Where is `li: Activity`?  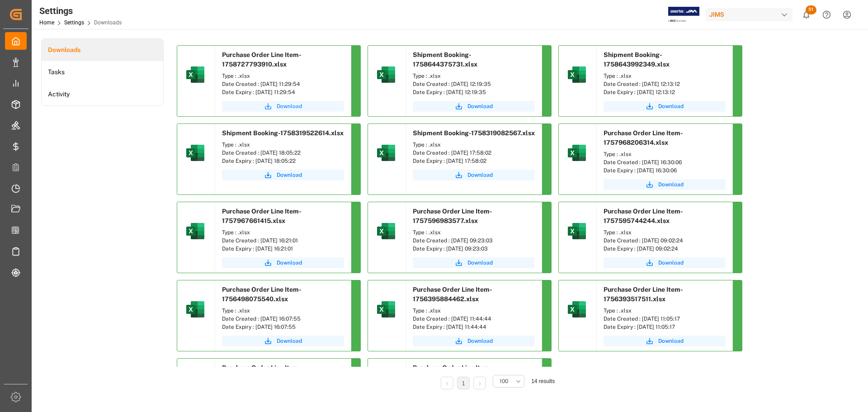
li: Activity is located at coordinates (103, 94).